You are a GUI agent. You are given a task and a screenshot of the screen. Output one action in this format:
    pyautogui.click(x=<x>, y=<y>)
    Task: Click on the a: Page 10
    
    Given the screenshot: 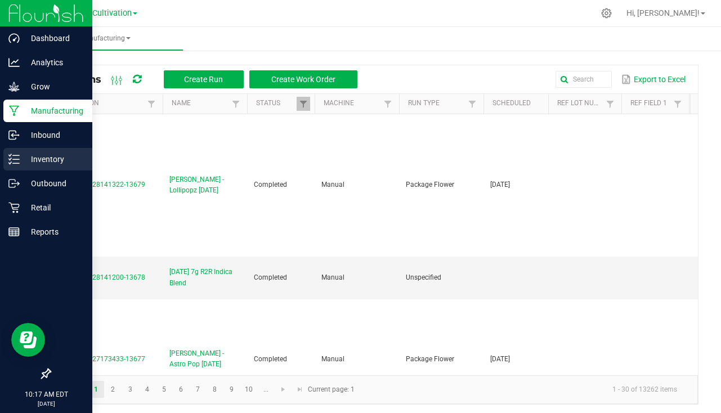 What is the action you would take?
    pyautogui.click(x=249, y=390)
    